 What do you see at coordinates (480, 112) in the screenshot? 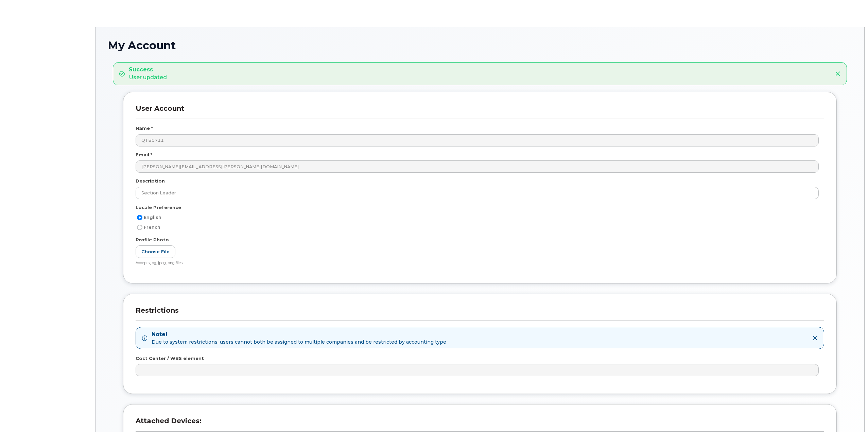
I see `h3: User Account` at bounding box center [480, 112].